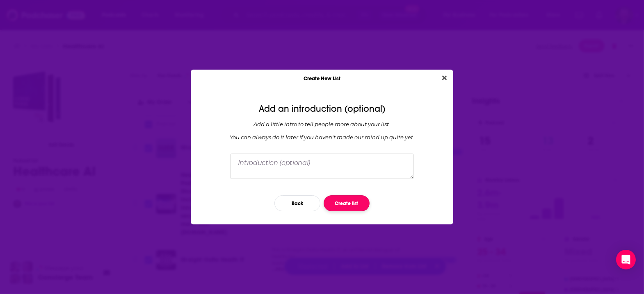 The width and height of the screenshot is (644, 294). I want to click on div: Add a little intro to tell people more about your list. You can always do it later if you haven '..., so click(322, 131).